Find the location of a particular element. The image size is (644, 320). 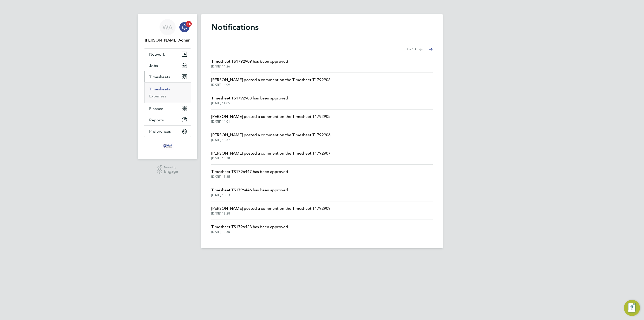

a: 14 is located at coordinates (184, 27).